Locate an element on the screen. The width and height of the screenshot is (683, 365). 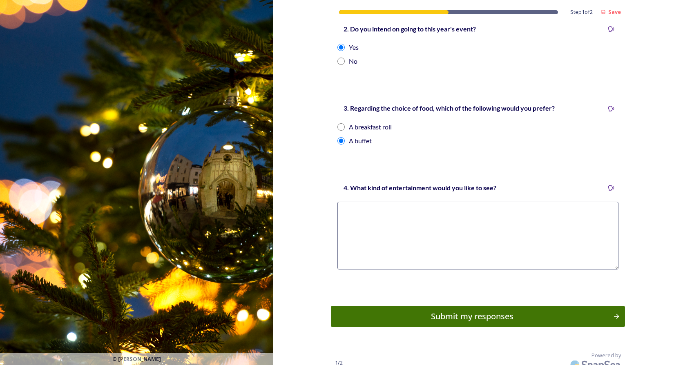
strong: Save is located at coordinates (614, 12).